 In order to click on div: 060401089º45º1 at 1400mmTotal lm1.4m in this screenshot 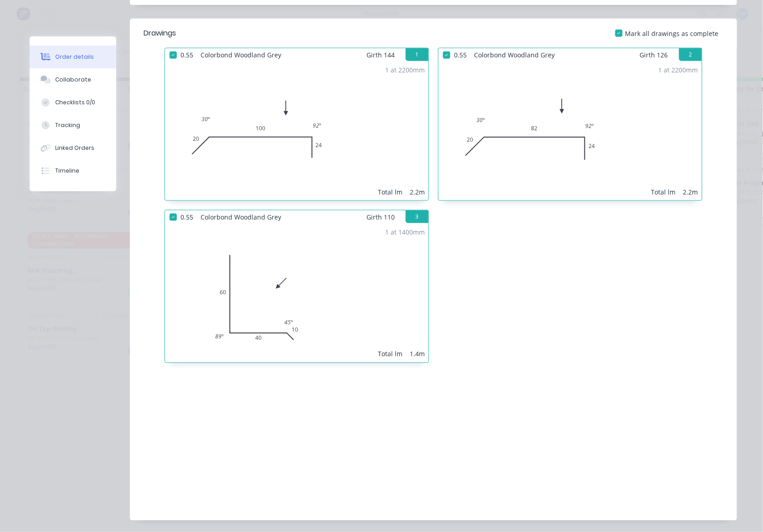, I will do `click(297, 293)`.